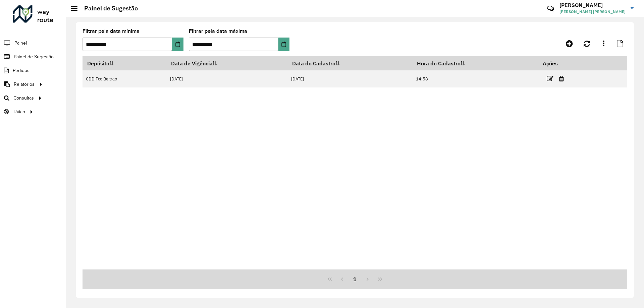 The width and height of the screenshot is (644, 308). Describe the element at coordinates (21, 43) in the screenshot. I see `span: Painel` at that location.